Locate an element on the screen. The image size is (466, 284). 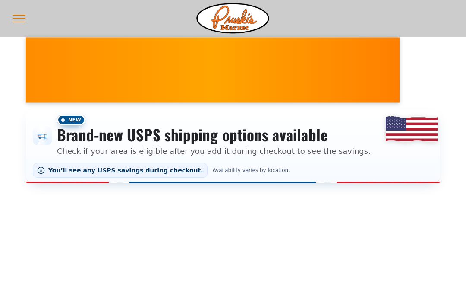
h3: Brand-new USPS shipping options available is located at coordinates (214, 135).